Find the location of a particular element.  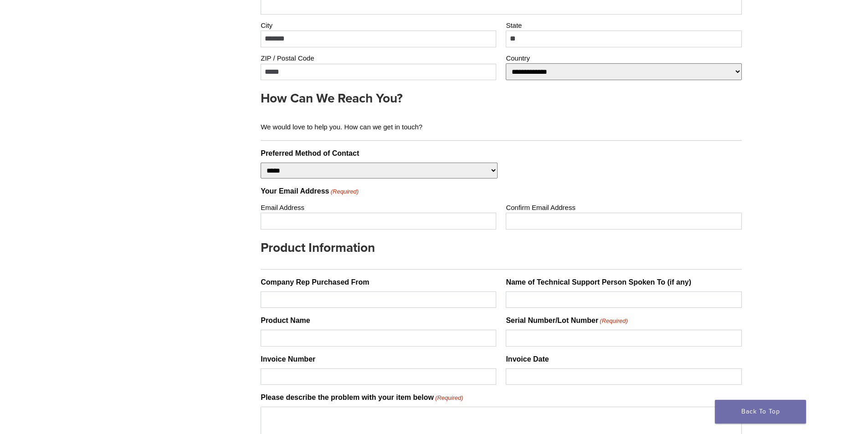

label: City is located at coordinates (379, 24).